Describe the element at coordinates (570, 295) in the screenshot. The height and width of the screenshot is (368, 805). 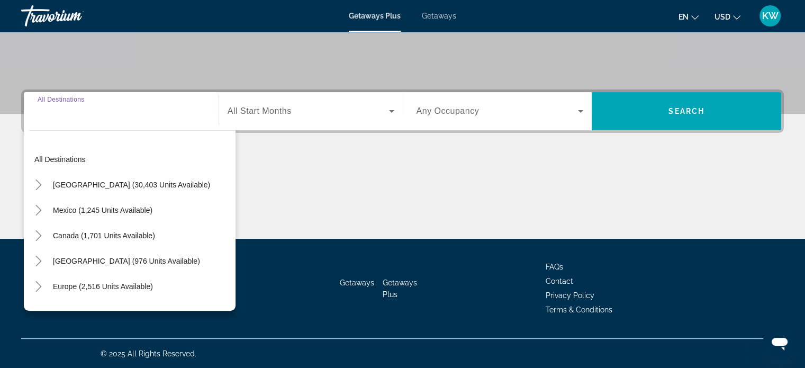
I see `a: Privacy Policy` at that location.